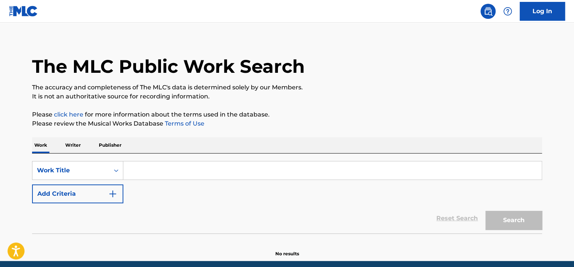 Image resolution: width=574 pixels, height=267 pixels. I want to click on form: Search Form, so click(287, 197).